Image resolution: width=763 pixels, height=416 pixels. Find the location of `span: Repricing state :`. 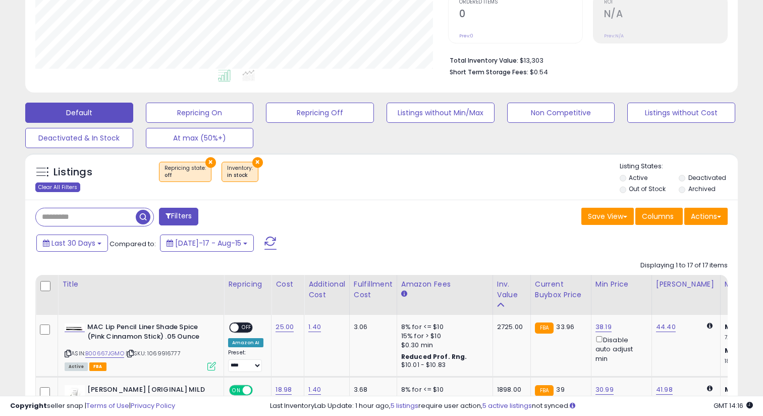

span: Repricing state : is located at coordinates (185, 172).